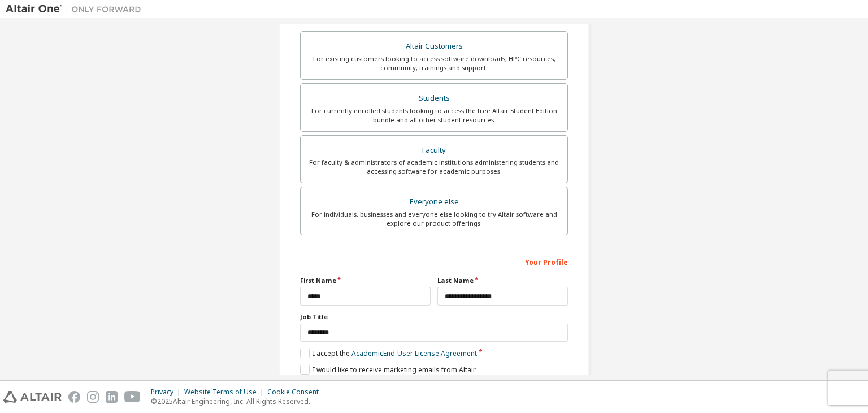 This screenshot has height=413, width=868. I want to click on div: For individuals, businesses and everyone else looking to try Altair software and explore our prod..., so click(434, 219).